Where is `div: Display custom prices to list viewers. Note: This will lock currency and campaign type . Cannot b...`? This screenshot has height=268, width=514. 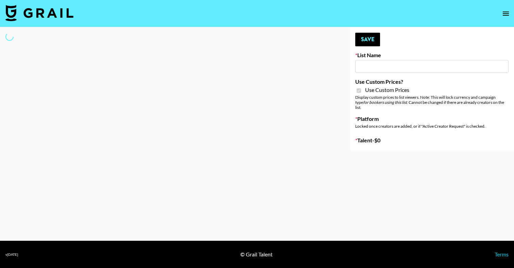
div: Display custom prices to list viewers. Note: This will lock currency and campaign type . Cannot b... is located at coordinates (432, 102).